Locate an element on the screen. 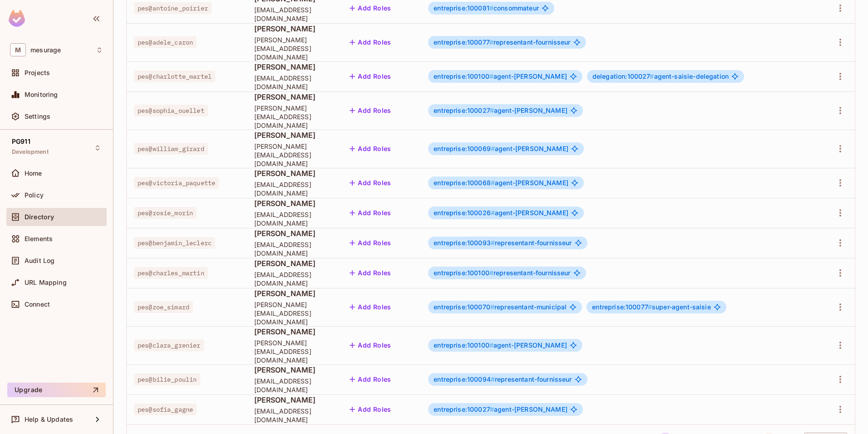  span: entreprise:100070 is located at coordinates (464, 306).